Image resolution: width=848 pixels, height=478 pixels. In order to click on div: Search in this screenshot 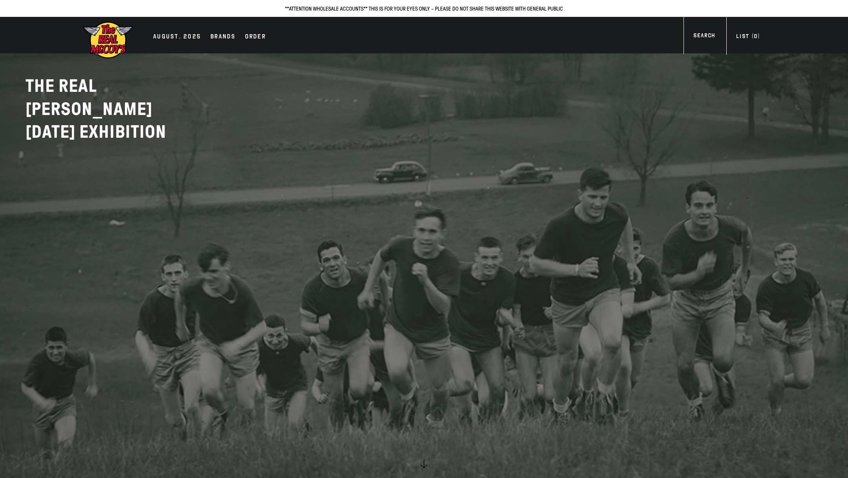, I will do `click(704, 37)`.